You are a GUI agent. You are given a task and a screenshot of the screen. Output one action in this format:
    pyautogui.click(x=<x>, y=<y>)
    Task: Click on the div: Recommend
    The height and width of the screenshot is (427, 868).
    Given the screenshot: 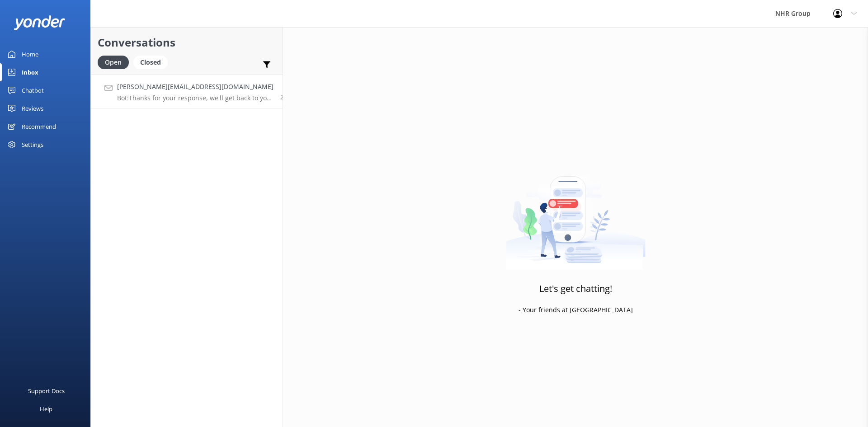 What is the action you would take?
    pyautogui.click(x=39, y=127)
    